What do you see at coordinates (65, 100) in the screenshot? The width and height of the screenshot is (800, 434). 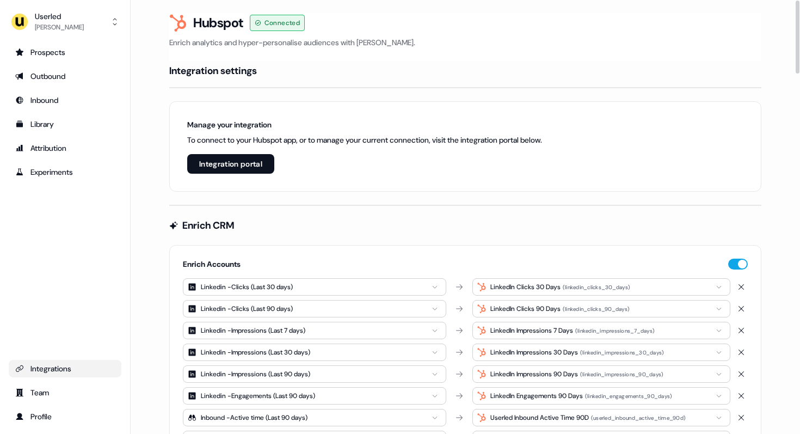 I see `a: Go to Inbound` at bounding box center [65, 100].